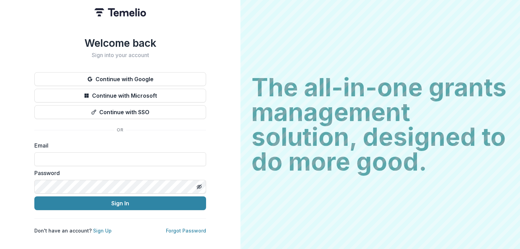 The width and height of the screenshot is (520, 249). What do you see at coordinates (186, 230) in the screenshot?
I see `a: Forgot Password` at bounding box center [186, 230].